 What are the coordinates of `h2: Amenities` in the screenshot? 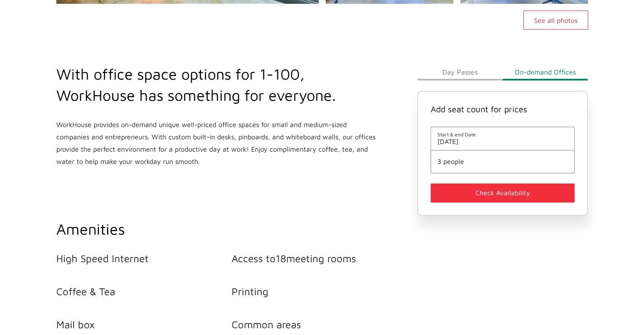 It's located at (231, 229).